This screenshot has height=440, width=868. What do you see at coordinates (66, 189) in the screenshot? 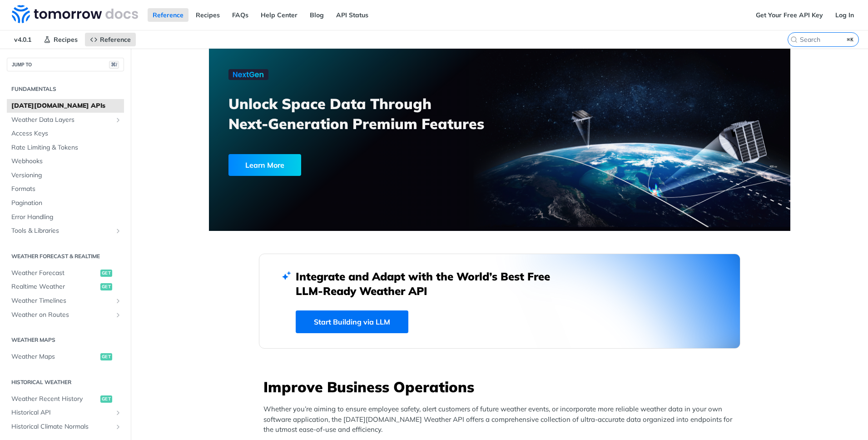
I see `span: Formats` at bounding box center [66, 189].